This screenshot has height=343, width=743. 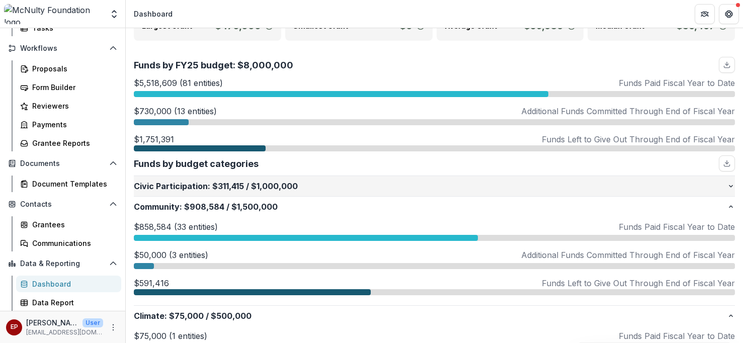 What do you see at coordinates (72, 87) in the screenshot?
I see `div: Form Builder` at bounding box center [72, 87].